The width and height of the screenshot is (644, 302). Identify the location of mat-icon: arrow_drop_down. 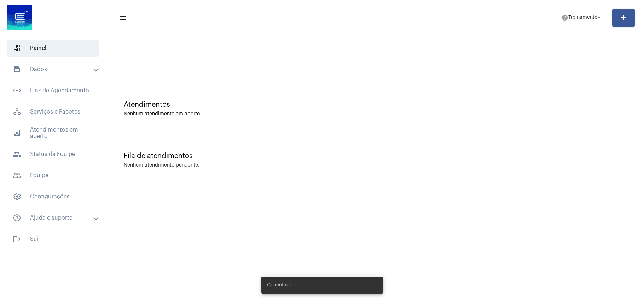
(599, 18).